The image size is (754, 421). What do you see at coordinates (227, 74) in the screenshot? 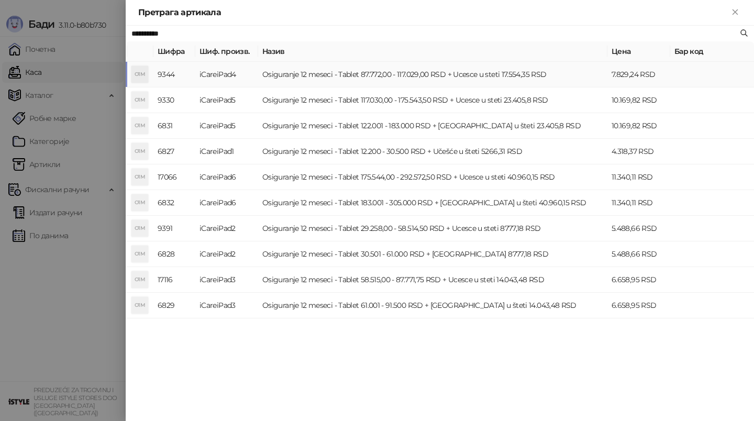
I see `td: iCareiPad4` at bounding box center [227, 74].